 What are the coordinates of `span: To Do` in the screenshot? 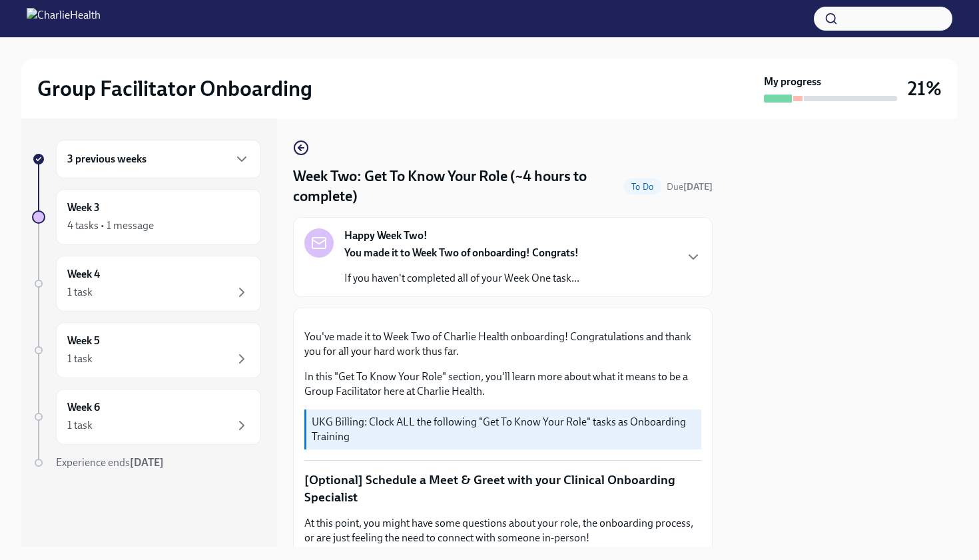 It's located at (642, 187).